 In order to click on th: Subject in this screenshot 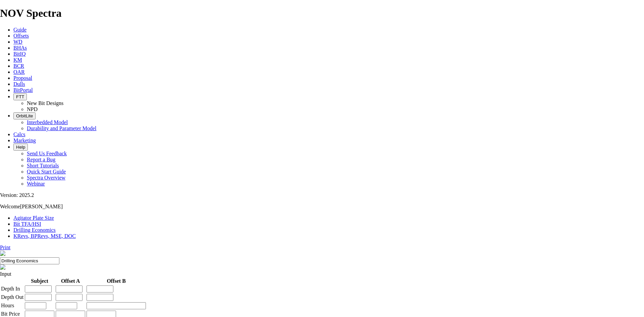, I will do `click(40, 281)`.